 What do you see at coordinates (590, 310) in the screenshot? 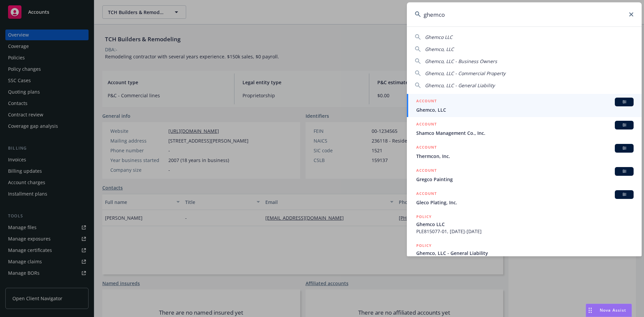
I see `div: Drag to move` at bounding box center [590, 310].